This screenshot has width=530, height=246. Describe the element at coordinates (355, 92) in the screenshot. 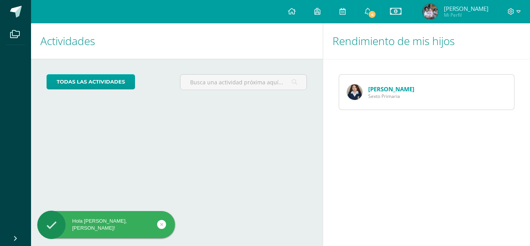

I see `img: 72f022f6f71e996901f373c9fd00ddc4.png` at that location.